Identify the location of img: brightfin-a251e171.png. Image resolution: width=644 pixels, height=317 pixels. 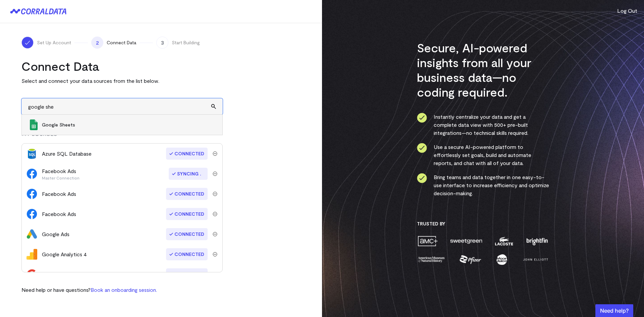
(537, 241).